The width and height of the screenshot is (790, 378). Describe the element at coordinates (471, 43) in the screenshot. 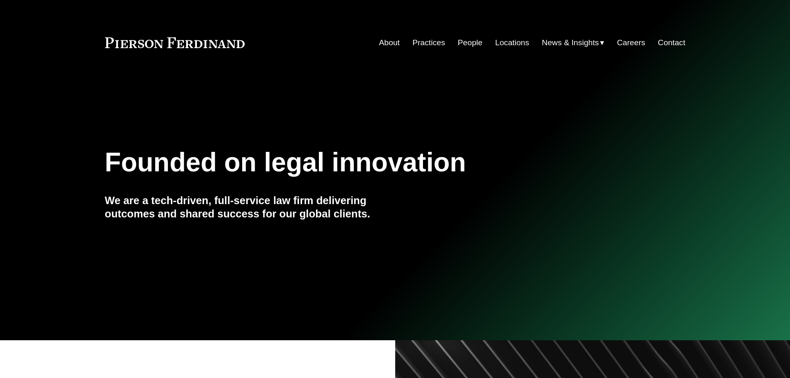

I see `a: People` at that location.